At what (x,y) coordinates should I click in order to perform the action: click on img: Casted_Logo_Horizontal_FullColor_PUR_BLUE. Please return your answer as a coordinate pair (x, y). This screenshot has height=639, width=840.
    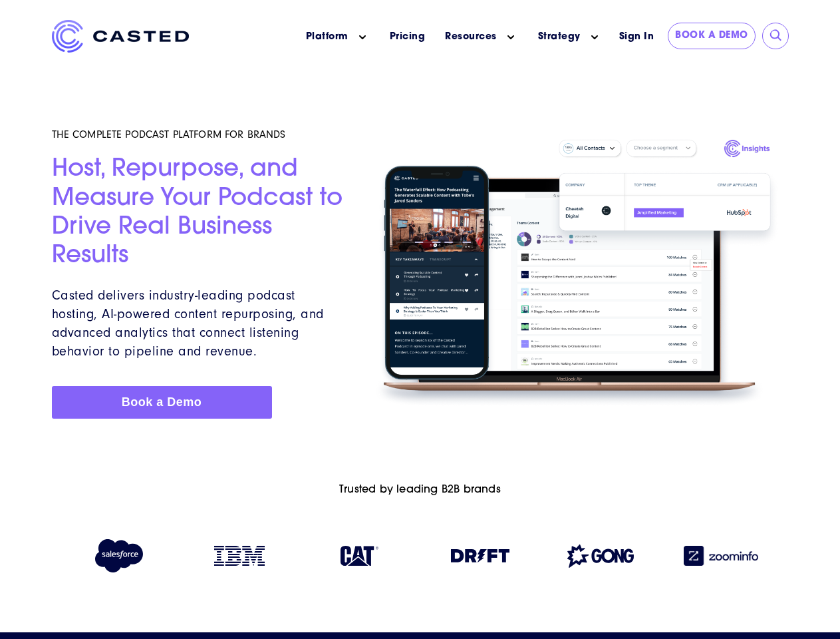
    Looking at the image, I should click on (120, 36).